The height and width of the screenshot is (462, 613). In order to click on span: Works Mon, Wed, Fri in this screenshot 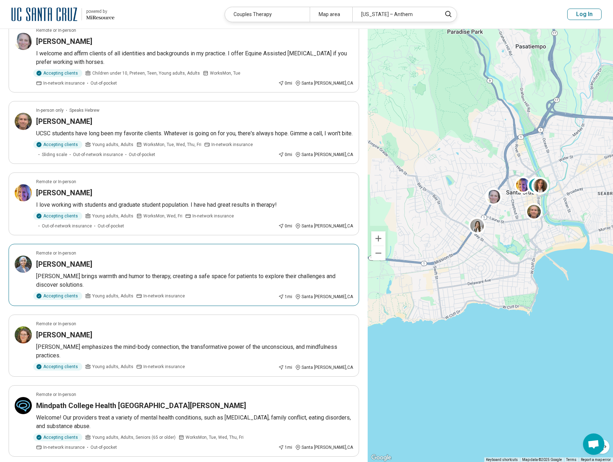, I will do `click(163, 216)`.